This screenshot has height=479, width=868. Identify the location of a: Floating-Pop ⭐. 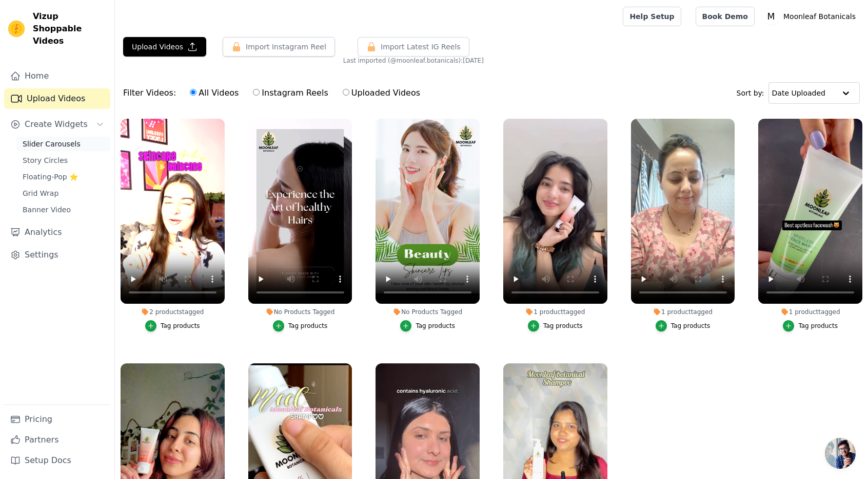
(63, 177).